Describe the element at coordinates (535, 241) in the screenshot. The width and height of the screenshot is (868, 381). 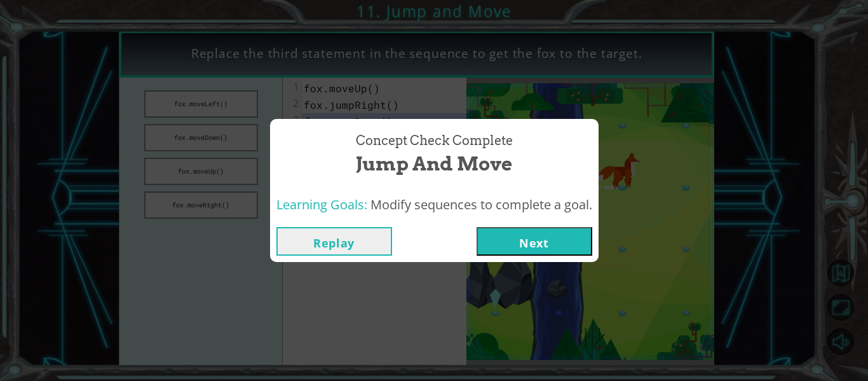
I see `button: Next` at that location.